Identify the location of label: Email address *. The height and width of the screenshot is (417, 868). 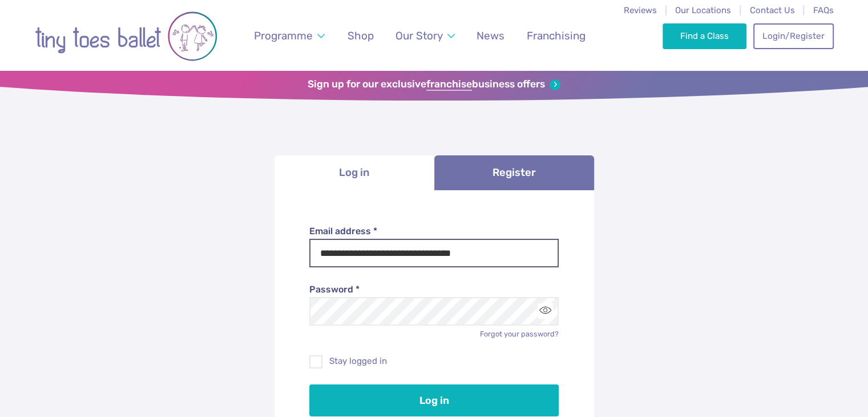
(434, 232).